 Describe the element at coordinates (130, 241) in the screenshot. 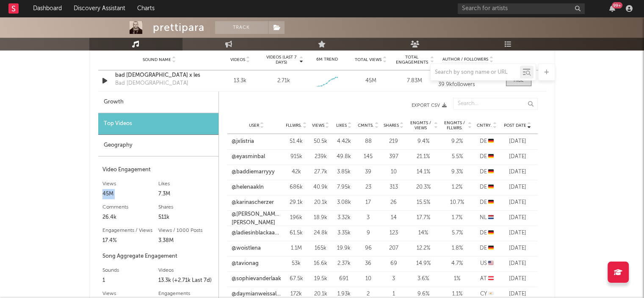

I see `div: 17.4%` at that location.